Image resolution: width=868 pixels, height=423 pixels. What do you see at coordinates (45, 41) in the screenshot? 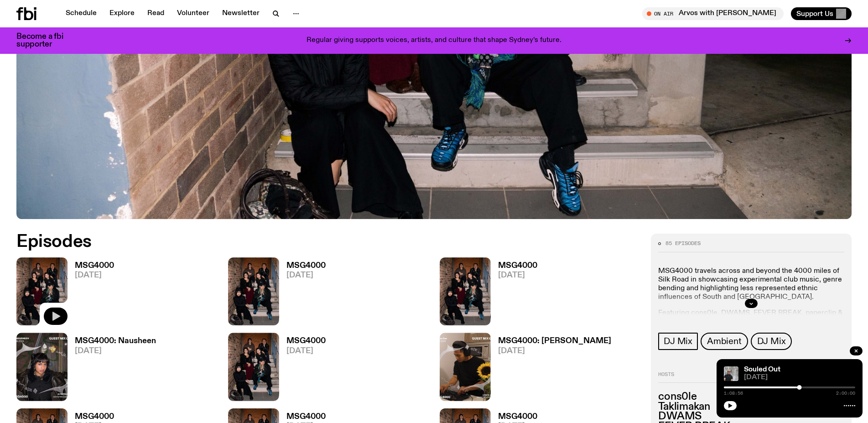
I see `h3: Become a fbi supporter` at bounding box center [45, 41].